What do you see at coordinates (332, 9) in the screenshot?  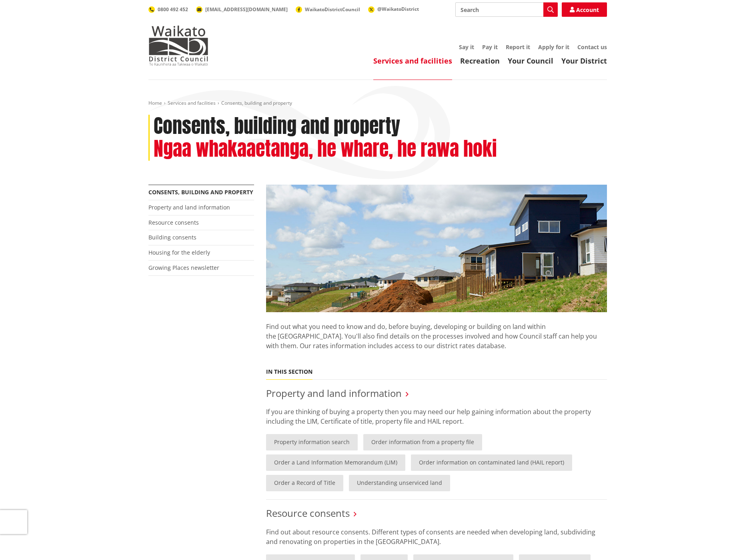 I see `span: WaikatoDistrictCouncil` at bounding box center [332, 9].